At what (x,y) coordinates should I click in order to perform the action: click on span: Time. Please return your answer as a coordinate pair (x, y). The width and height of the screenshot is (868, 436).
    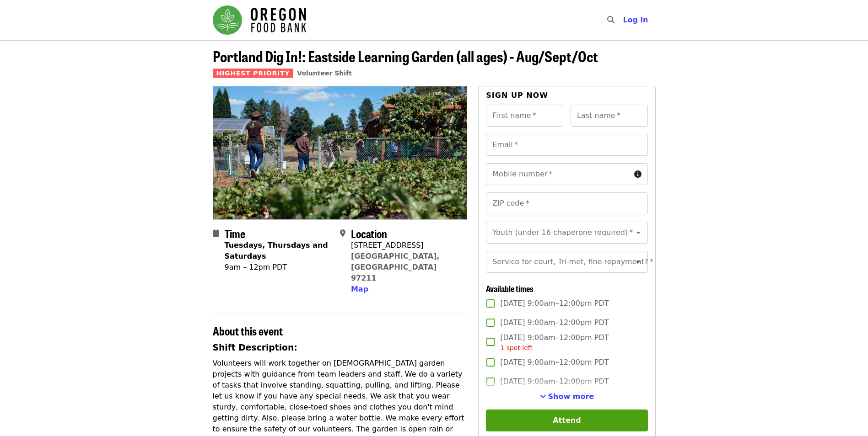
    Looking at the image, I should click on (234, 233).